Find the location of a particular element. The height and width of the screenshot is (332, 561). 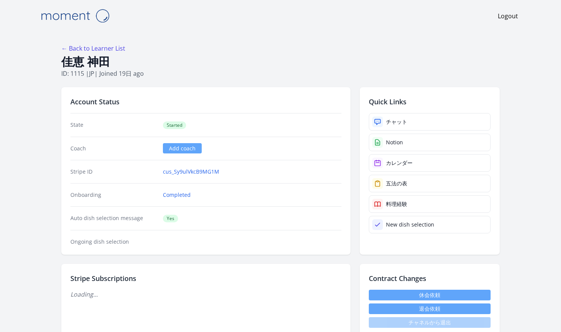

span: jp is located at coordinates (92, 74).